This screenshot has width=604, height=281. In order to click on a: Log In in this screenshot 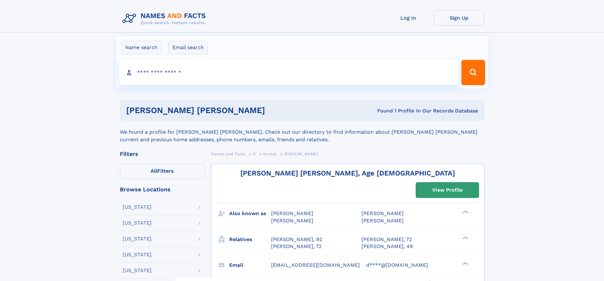, I will do `click(408, 18)`.